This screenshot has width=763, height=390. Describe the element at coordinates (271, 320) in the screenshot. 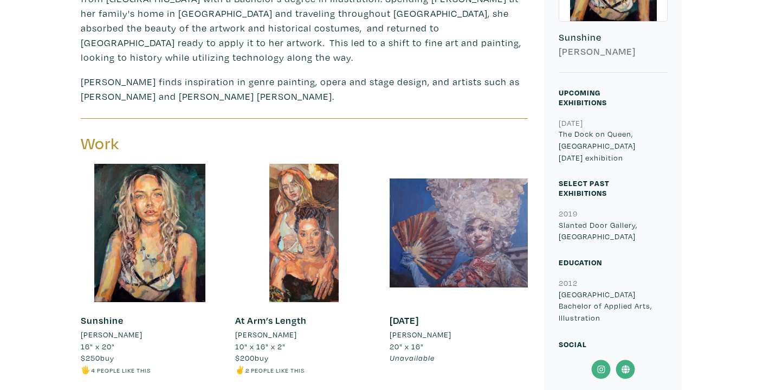

I see `a: At Arm’s Length` at that location.